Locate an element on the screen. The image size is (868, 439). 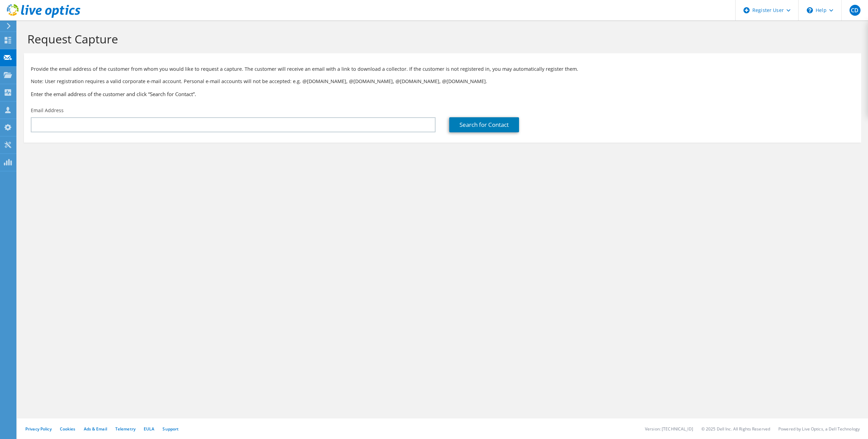
p: Provide the email address of the customer from whom you would like to request a capture. The cust... is located at coordinates (443, 69).